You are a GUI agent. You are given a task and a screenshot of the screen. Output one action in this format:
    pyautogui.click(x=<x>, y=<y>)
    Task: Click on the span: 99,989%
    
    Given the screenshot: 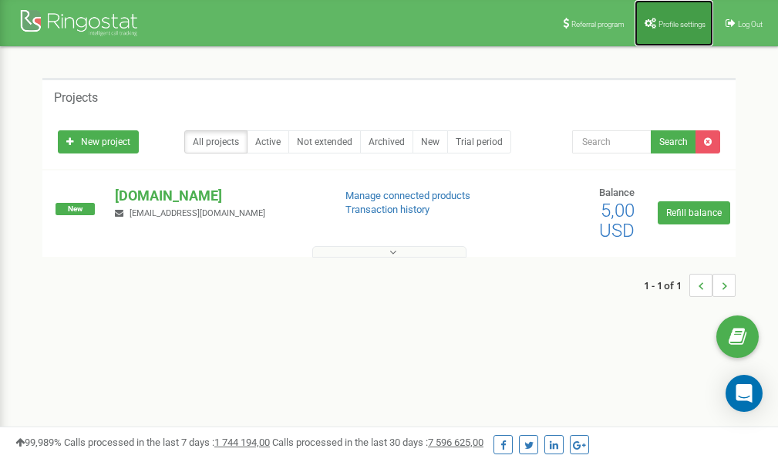 What is the action you would take?
    pyautogui.click(x=39, y=442)
    